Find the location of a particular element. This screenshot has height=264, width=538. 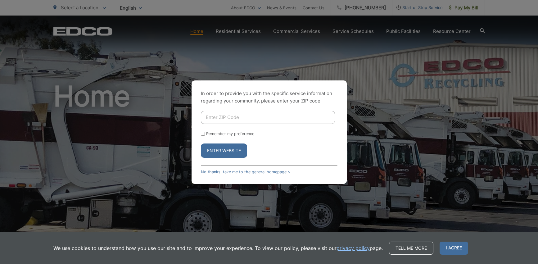

a: Tell me more is located at coordinates (411, 248).